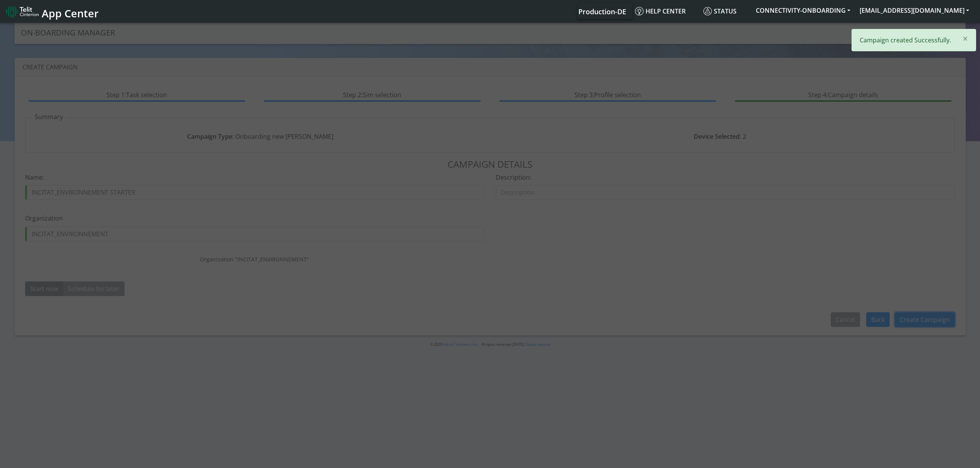 Image resolution: width=980 pixels, height=468 pixels. I want to click on span: Production-DE, so click(603, 12).